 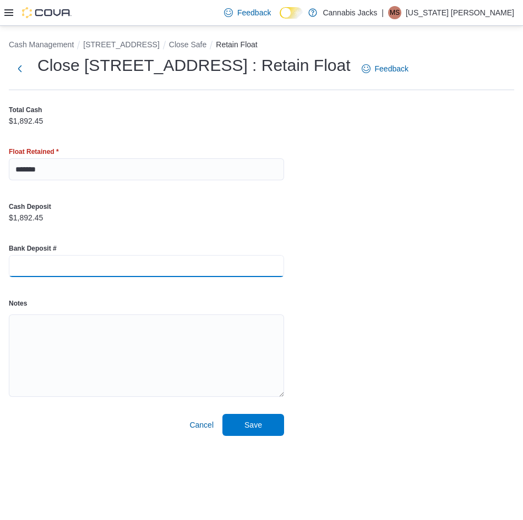 I want to click on button: Retain Float, so click(x=236, y=45).